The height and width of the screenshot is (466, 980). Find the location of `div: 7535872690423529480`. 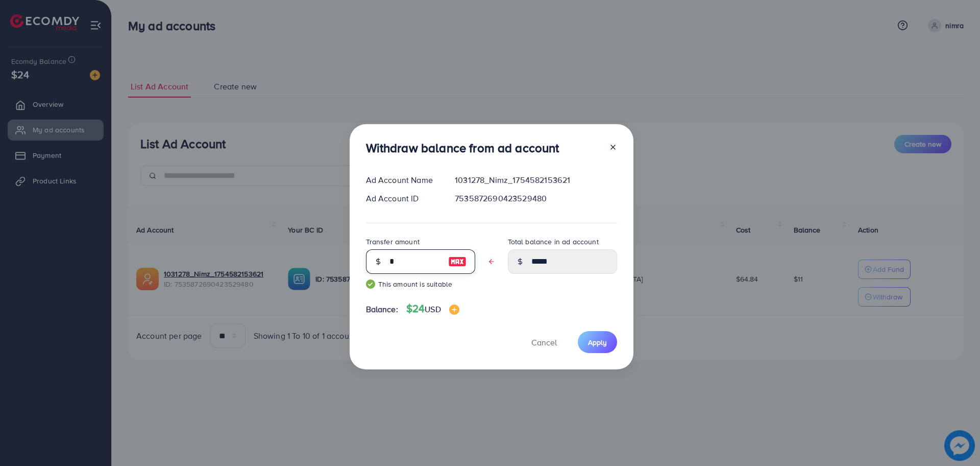

div: 7535872690423529480 is located at coordinates (536, 198).